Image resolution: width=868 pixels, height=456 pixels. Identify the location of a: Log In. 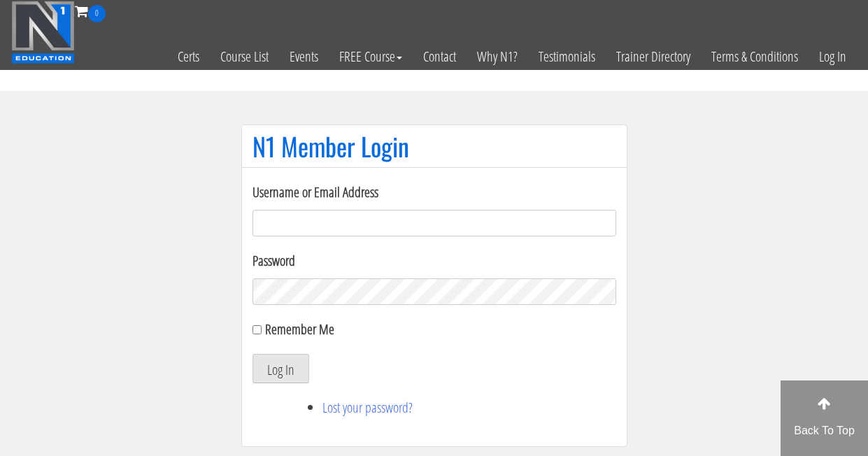
(832, 57).